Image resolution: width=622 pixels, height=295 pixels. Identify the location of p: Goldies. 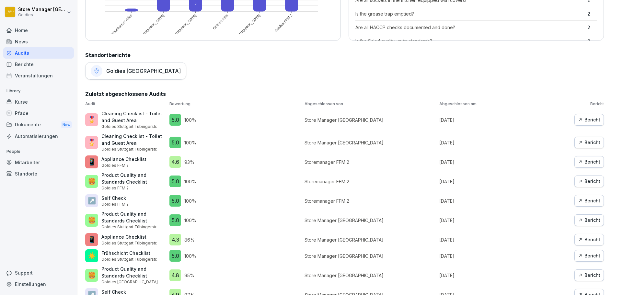
(42, 15).